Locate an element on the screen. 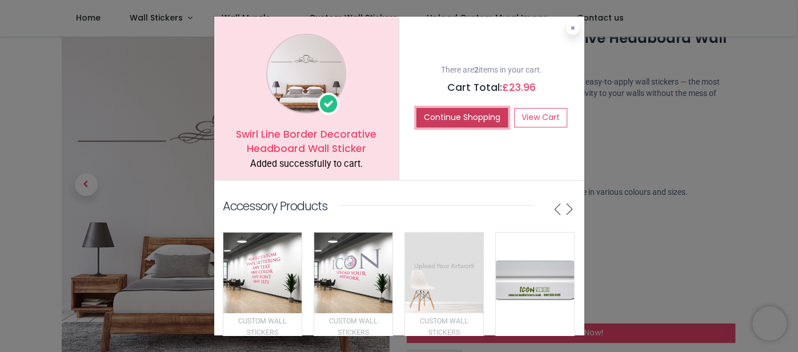 This screenshot has width=798, height=352. span: 23.96 is located at coordinates (522, 87).